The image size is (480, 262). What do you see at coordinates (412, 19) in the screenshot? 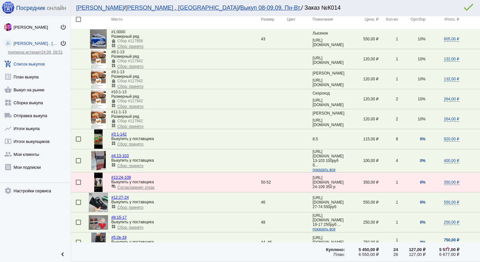
I see `th: Оргсбор` at bounding box center [412, 19].